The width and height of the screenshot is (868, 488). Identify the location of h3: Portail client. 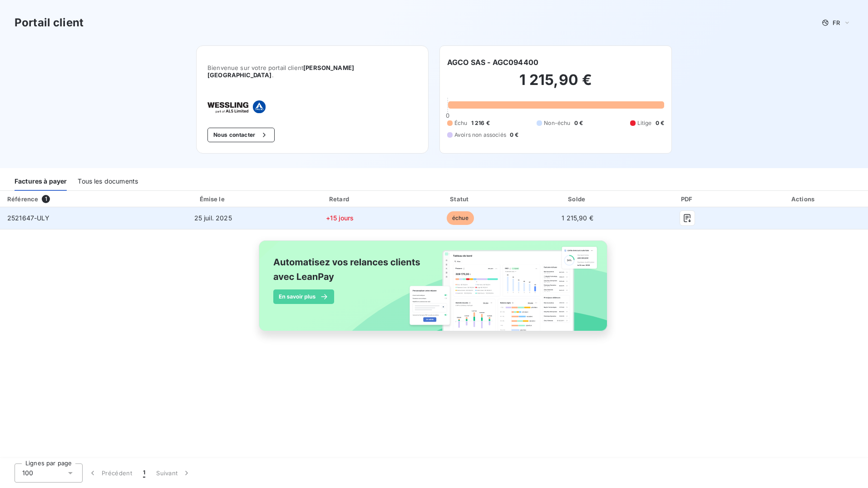
(49, 23).